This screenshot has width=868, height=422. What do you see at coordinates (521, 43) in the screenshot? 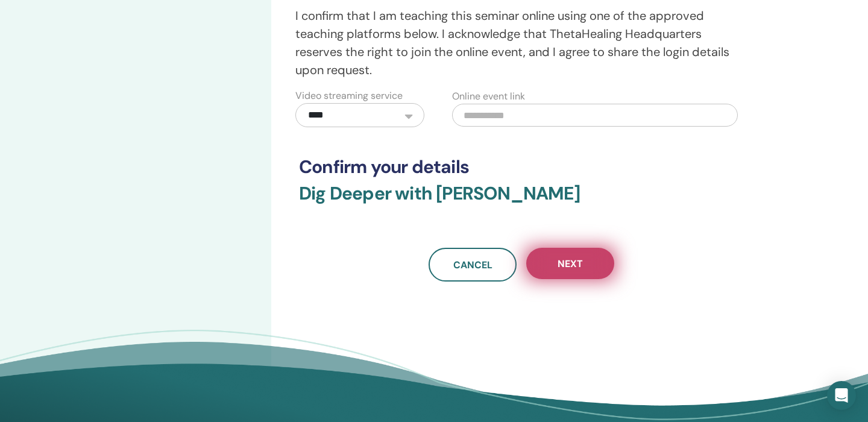
I see `p: I confirm that I am teaching this seminar online using one of the approved teaching platforms bel...` at bounding box center [521, 43].